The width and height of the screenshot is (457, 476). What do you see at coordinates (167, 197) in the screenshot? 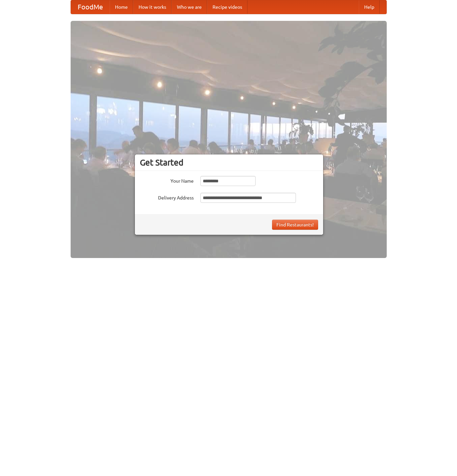
I see `label: Delivery Address` at bounding box center [167, 197].